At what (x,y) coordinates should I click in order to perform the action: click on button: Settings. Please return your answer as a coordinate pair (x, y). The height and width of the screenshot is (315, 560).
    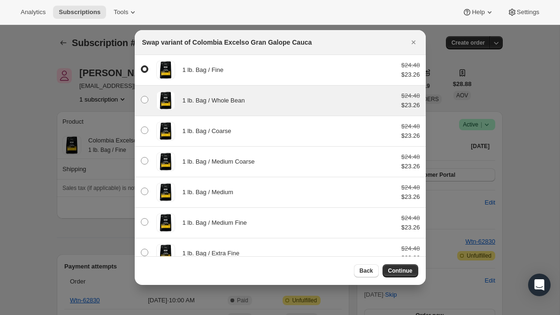
    Looking at the image, I should click on (524, 12).